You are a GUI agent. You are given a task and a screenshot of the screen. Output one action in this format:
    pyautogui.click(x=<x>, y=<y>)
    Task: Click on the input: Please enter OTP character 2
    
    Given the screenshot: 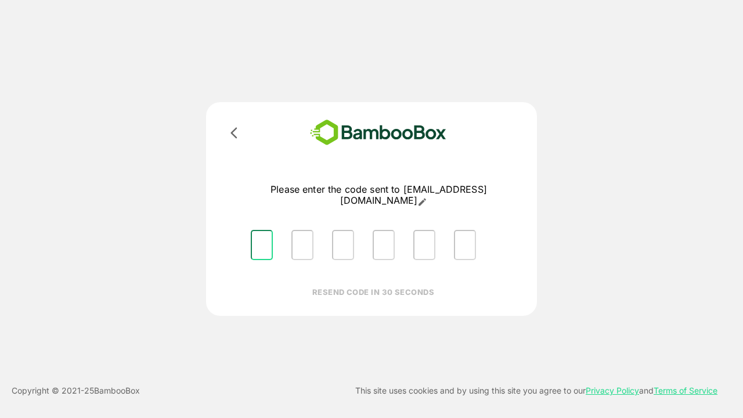 What is the action you would take?
    pyautogui.click(x=302, y=245)
    